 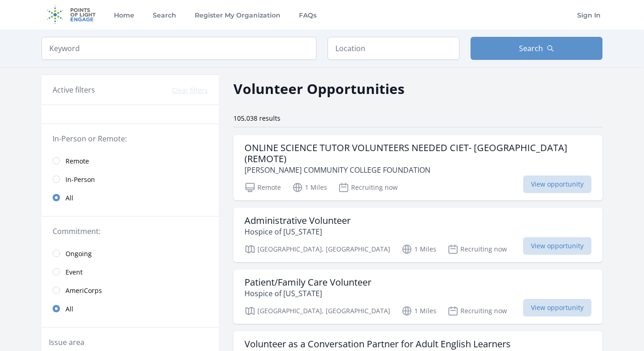 What do you see at coordinates (531, 48) in the screenshot?
I see `span: Search` at bounding box center [531, 48].